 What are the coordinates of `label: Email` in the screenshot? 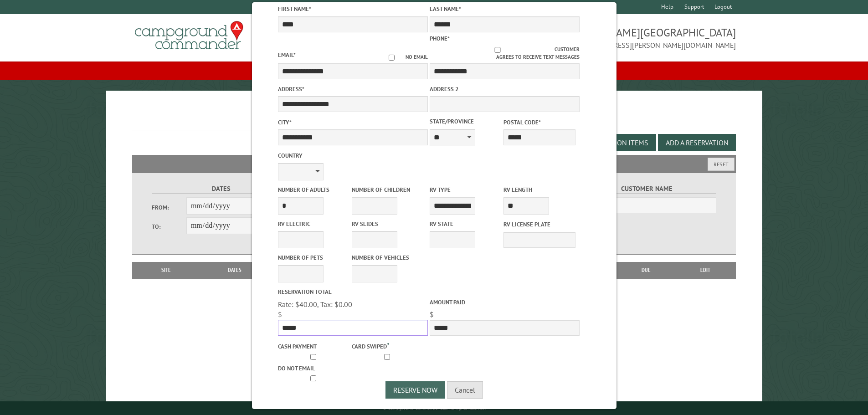 It's located at (287, 55).